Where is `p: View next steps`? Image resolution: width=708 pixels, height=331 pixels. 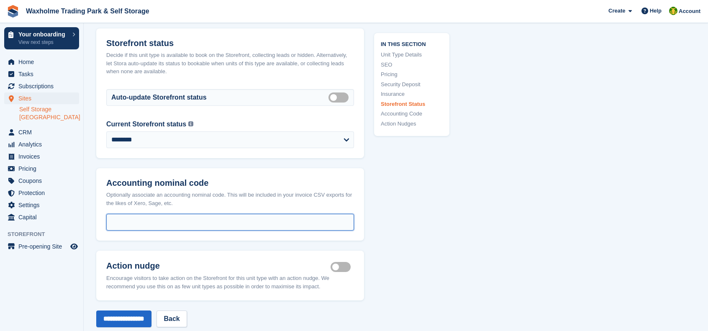 p: View next steps is located at coordinates (43, 42).